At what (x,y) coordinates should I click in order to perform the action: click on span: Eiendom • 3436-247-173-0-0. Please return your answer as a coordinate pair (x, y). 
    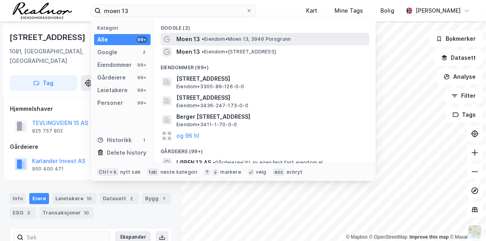
    Looking at the image, I should click on (212, 106).